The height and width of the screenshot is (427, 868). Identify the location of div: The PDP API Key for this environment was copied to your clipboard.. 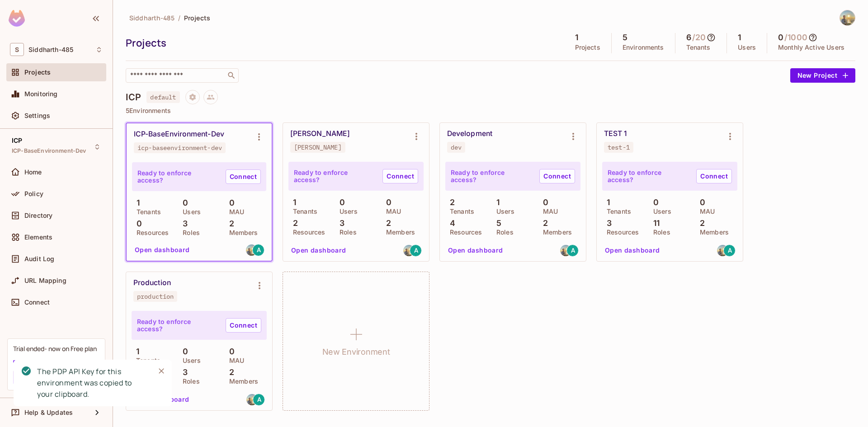
(92, 383).